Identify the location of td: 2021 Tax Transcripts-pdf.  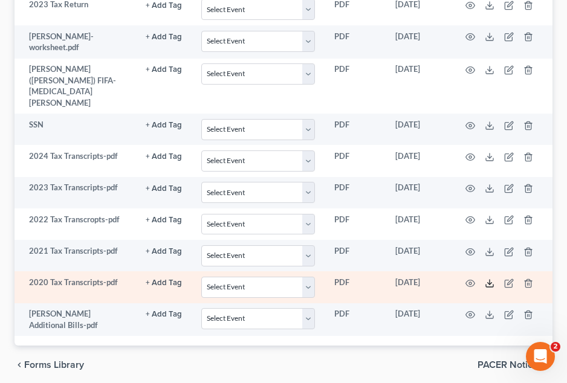
(75, 255).